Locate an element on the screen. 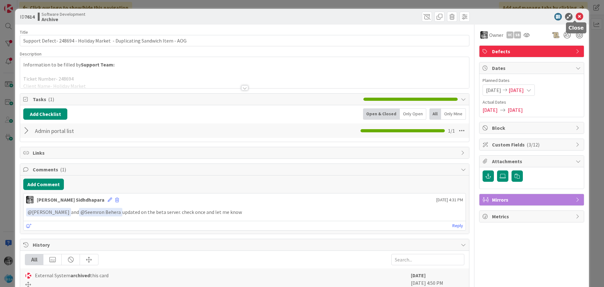  h5: Close is located at coordinates (576, 28).